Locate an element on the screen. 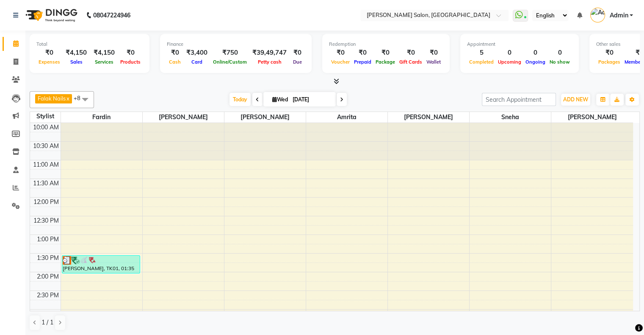 The image size is (644, 335). div: Finance is located at coordinates (236, 44).